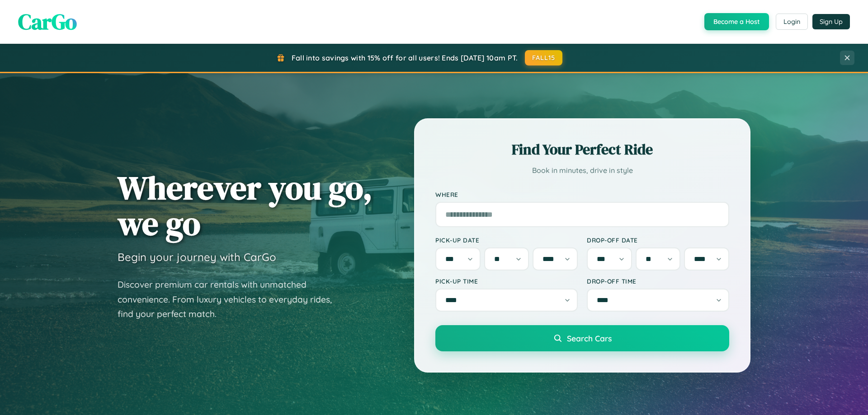 The width and height of the screenshot is (868, 415). What do you see at coordinates (544, 58) in the screenshot?
I see `button: FALL15` at bounding box center [544, 58].